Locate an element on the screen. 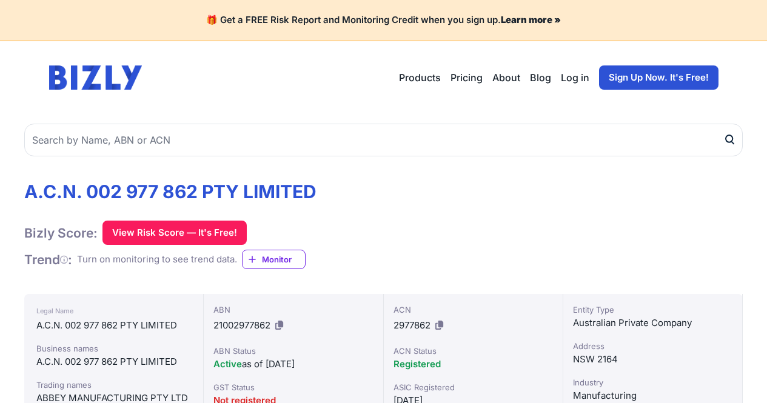 Image resolution: width=767 pixels, height=403 pixels. div: ASIC Registered is located at coordinates (473, 387).